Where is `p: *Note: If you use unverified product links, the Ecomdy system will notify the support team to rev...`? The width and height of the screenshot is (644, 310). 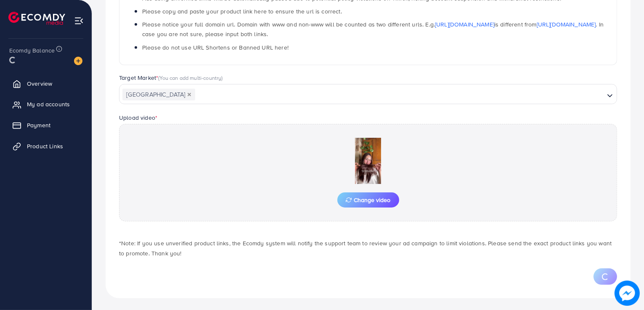 p: *Note: If you use unverified product links, the Ecomdy system will notify the support team to rev... is located at coordinates (368, 248).